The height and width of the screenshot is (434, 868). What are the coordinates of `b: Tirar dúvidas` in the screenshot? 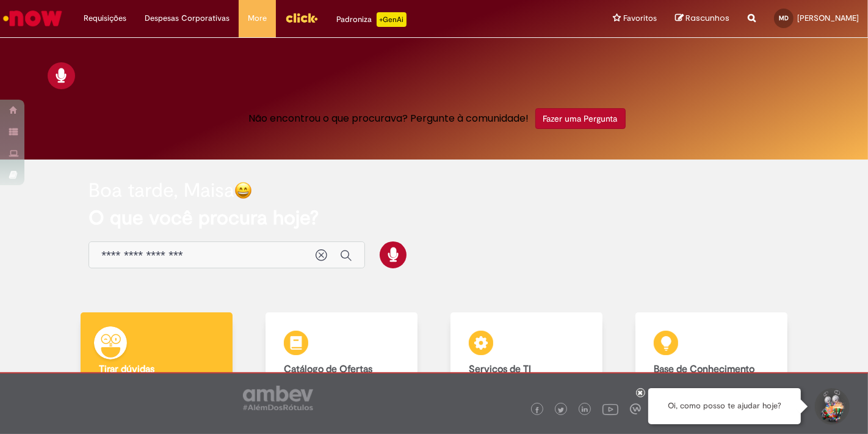 It's located at (126, 370).